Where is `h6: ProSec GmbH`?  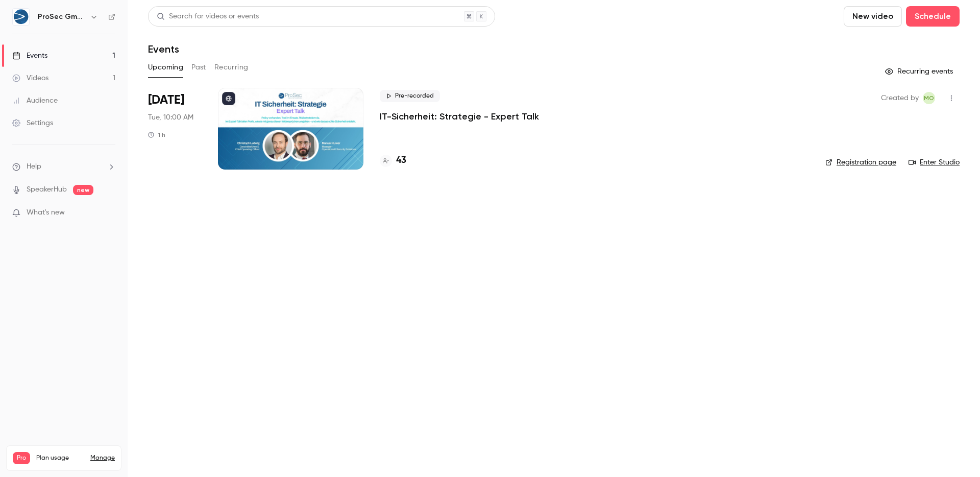
h6: ProSec GmbH is located at coordinates (62, 17).